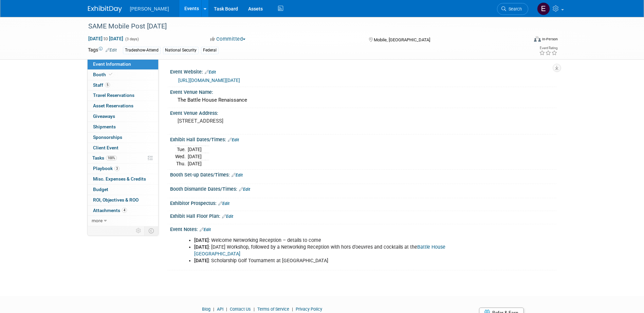  Describe the element at coordinates (105, 148) in the screenshot. I see `span: Client Event` at that location.